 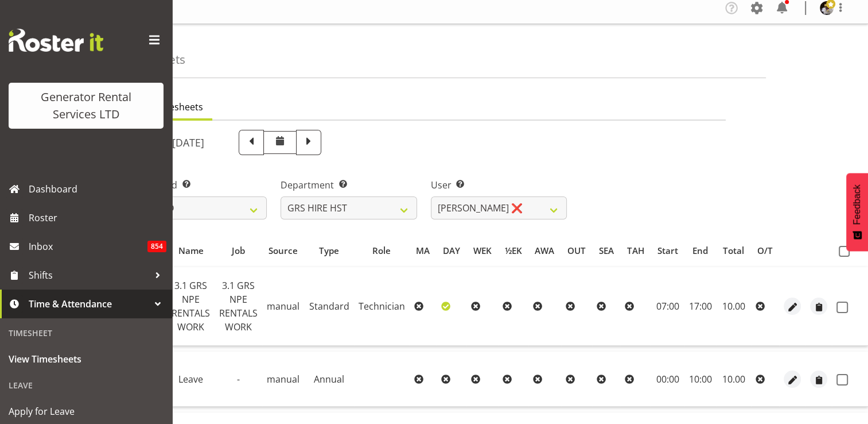 What do you see at coordinates (700, 250) in the screenshot?
I see `span: End` at bounding box center [700, 250].